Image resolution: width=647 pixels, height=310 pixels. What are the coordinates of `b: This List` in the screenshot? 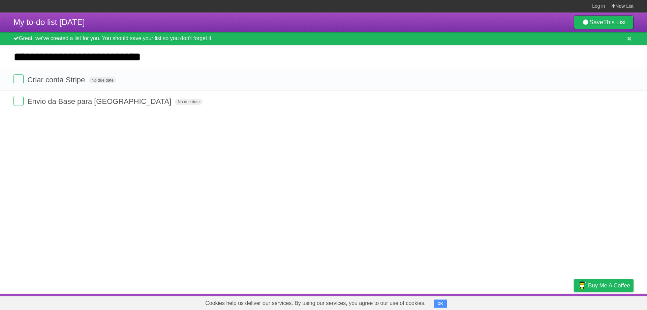 It's located at (614, 22).